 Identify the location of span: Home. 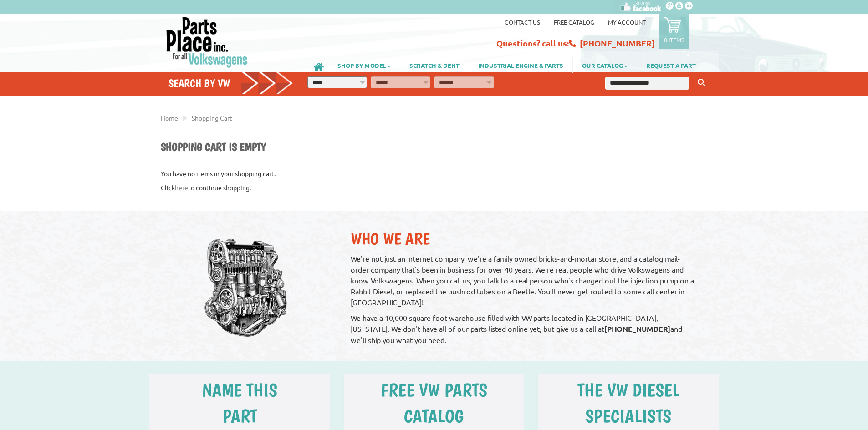
(170, 118).